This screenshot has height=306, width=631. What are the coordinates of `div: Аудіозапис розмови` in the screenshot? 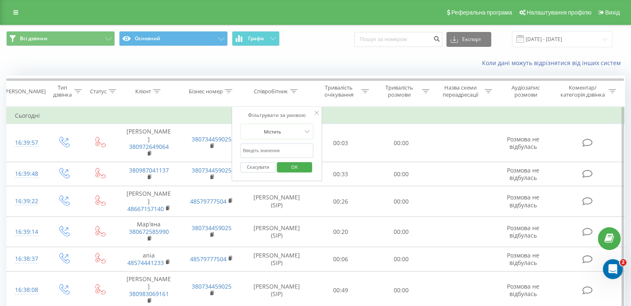 It's located at (526, 91).